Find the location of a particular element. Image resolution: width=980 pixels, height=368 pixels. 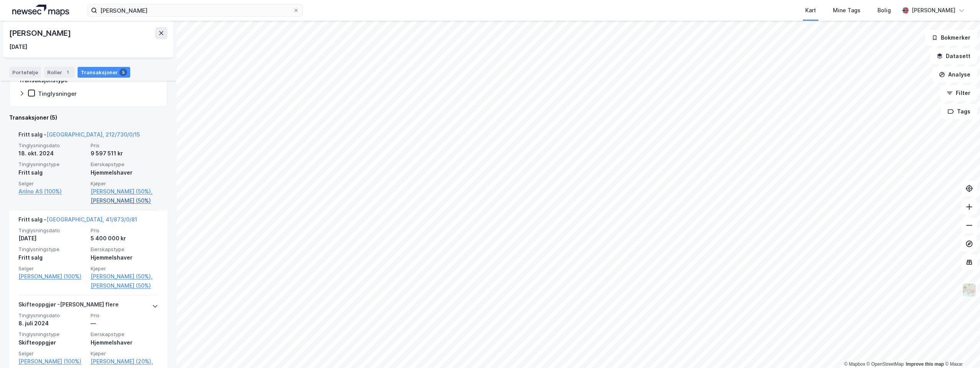

div: 8. juli 2024 is located at coordinates (52, 323).